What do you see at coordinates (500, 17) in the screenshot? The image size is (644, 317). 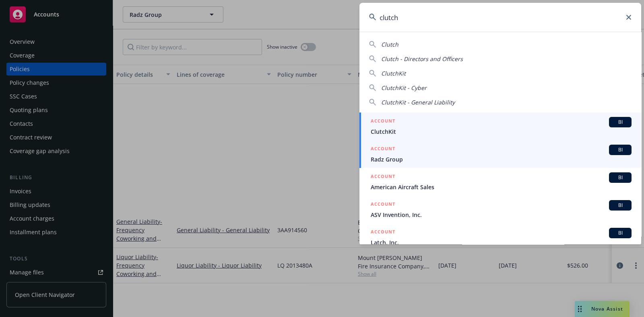 I see `input: Search...` at bounding box center [500, 17].